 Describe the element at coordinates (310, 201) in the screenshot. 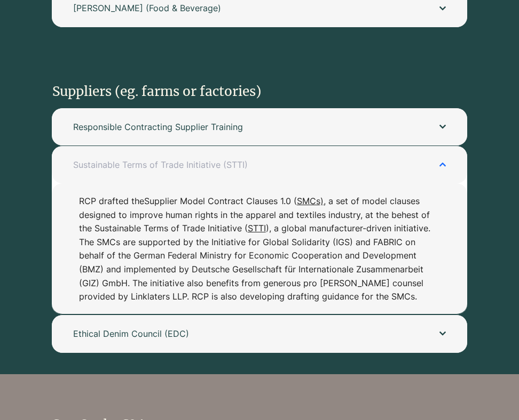

I see `a: SMCs)` at that location.